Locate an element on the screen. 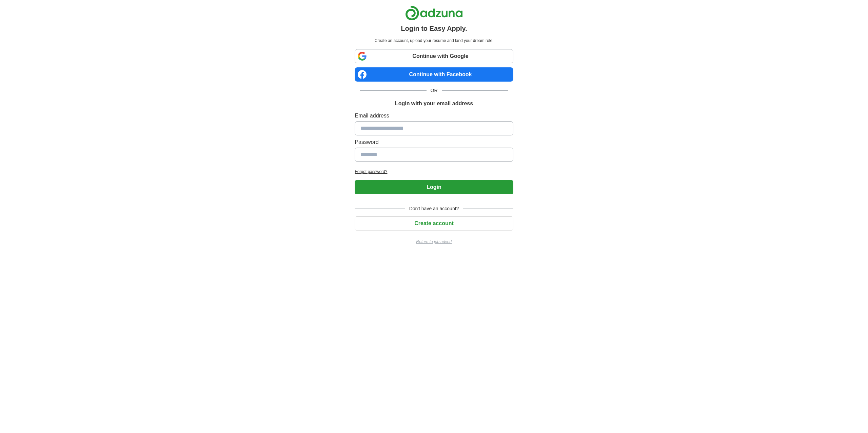 The height and width of the screenshot is (433, 868). a: Continue with Facebook is located at coordinates (433, 75).